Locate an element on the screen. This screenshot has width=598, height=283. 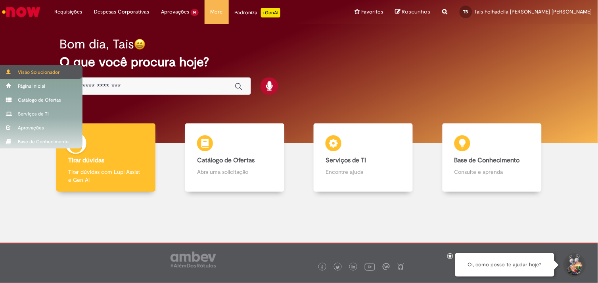
b: Serviços de TI is located at coordinates (346, 160).